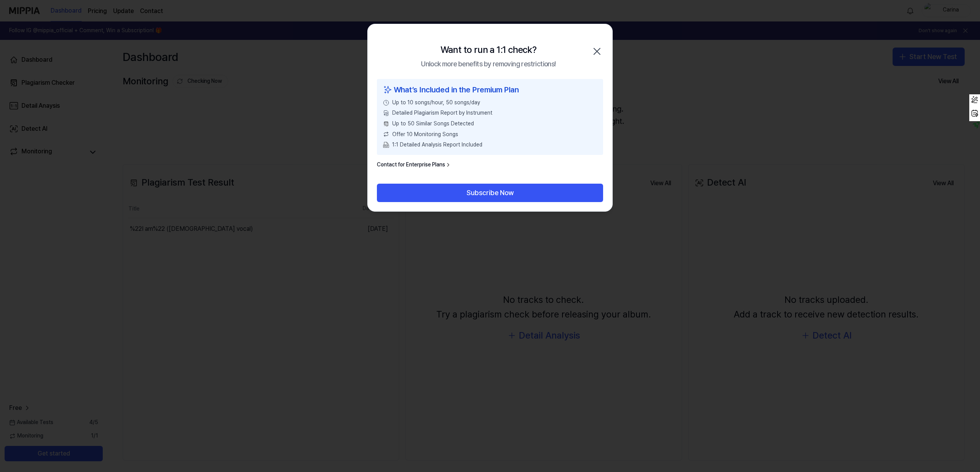 Image resolution: width=980 pixels, height=472 pixels. What do you see at coordinates (388, 90) in the screenshot?
I see `img: sparkles icon` at bounding box center [388, 90].